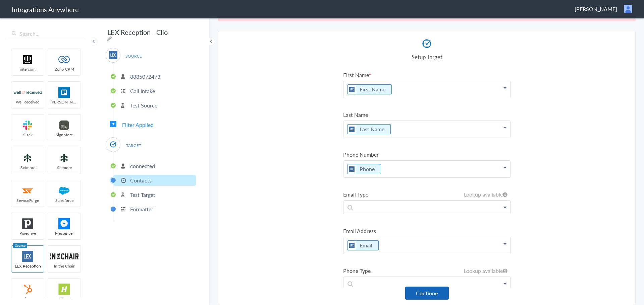 The image size is (644, 305). Describe the element at coordinates (427, 271) in the screenshot. I see `label: Phone Type` at that location.